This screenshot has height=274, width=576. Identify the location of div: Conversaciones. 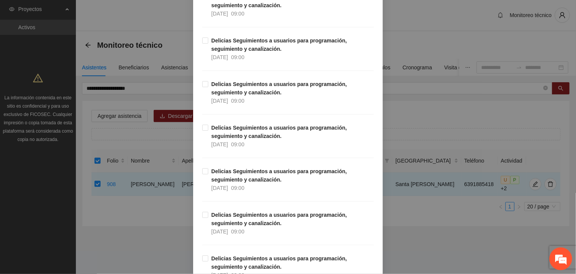
(84, 44).